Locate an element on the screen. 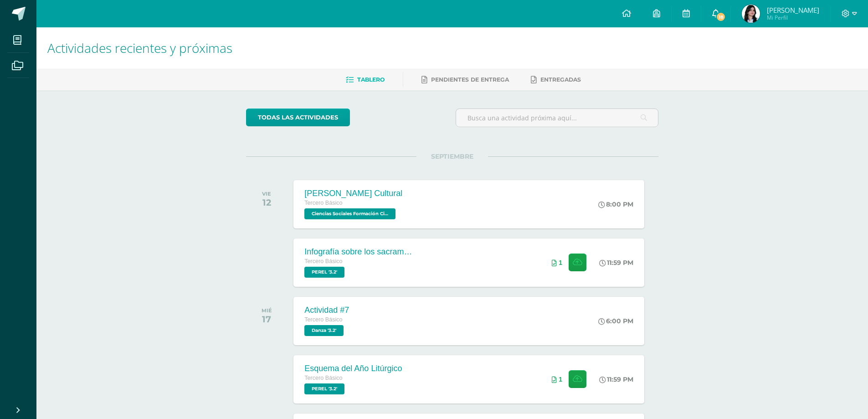 This screenshot has width=868, height=419. span: 18 is located at coordinates (721, 17).